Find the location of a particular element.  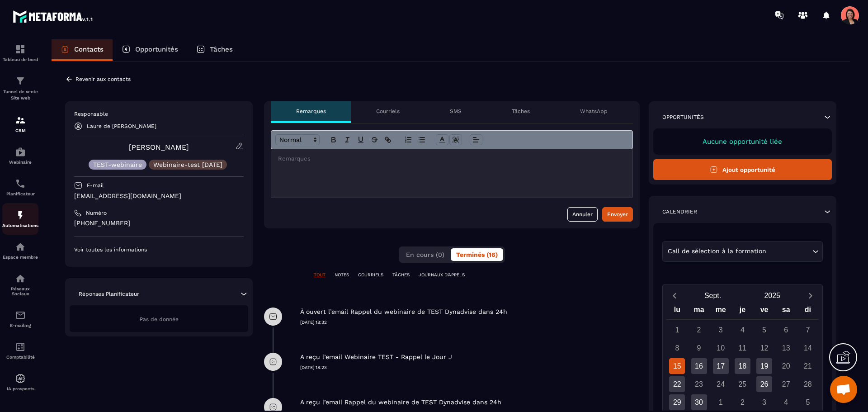

div: 16 is located at coordinates (699, 366).